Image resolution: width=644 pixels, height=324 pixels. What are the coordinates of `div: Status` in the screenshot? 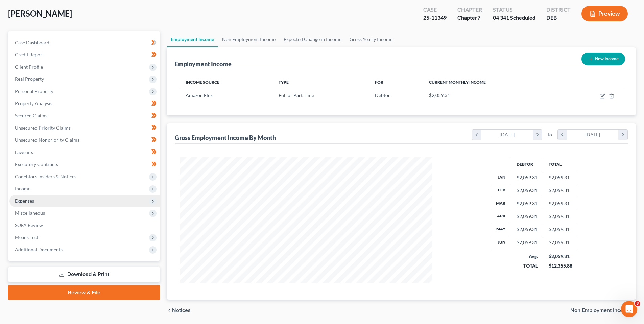 It's located at (514, 10).